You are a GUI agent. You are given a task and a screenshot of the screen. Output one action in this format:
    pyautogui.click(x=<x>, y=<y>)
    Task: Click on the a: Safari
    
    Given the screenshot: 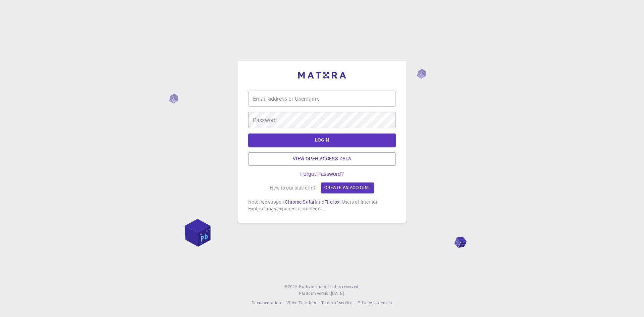 What is the action you would take?
    pyautogui.click(x=309, y=202)
    